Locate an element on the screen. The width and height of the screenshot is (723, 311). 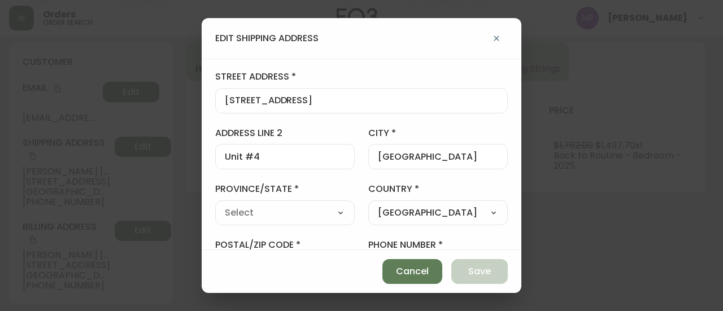
label: country is located at coordinates (438, 189).